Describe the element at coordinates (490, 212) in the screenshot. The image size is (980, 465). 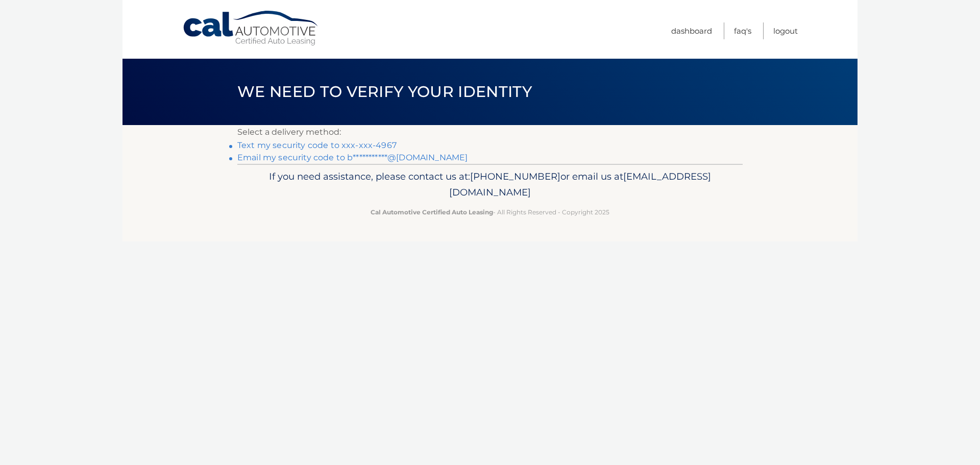
I see `p: - All Rights Reserved - Copyright 2025` at that location.